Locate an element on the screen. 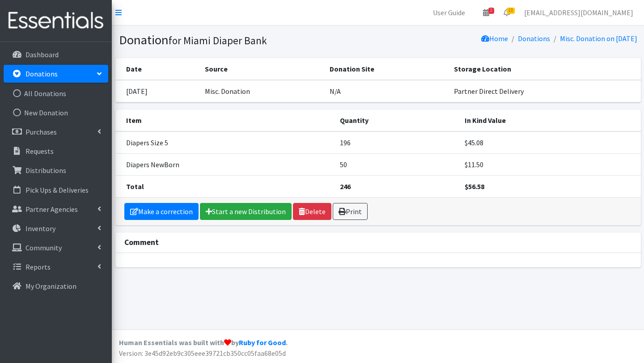 The height and width of the screenshot is (363, 644). a: Start a new Distribution is located at coordinates (245, 212).